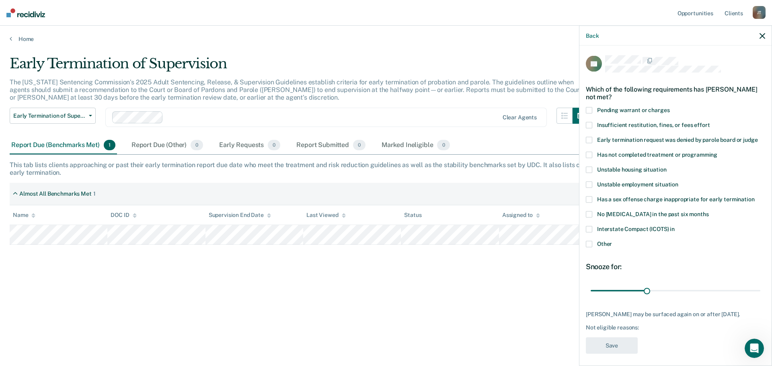 The width and height of the screenshot is (772, 366). I want to click on span: Pending warrant or charges, so click(633, 110).